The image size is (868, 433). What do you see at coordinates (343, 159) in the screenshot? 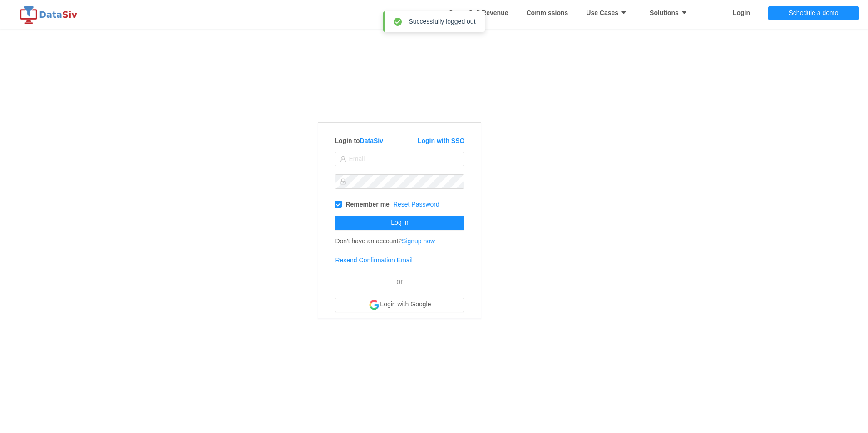
I see `i: icon: user` at bounding box center [343, 159].